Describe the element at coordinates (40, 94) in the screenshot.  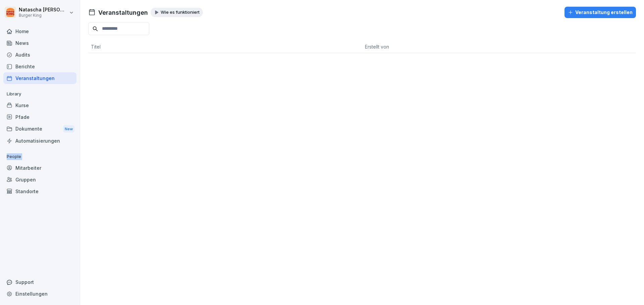
I see `p: Library` at that location.